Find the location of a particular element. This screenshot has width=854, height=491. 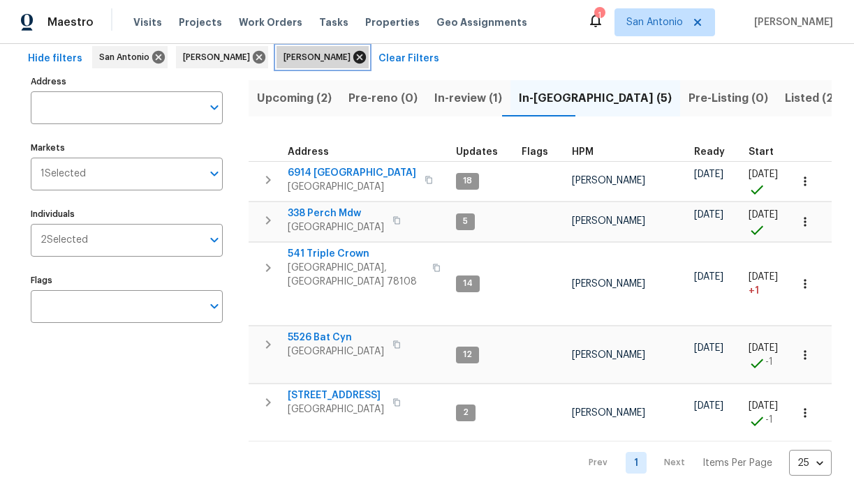

span: Work Orders is located at coordinates (270, 22).